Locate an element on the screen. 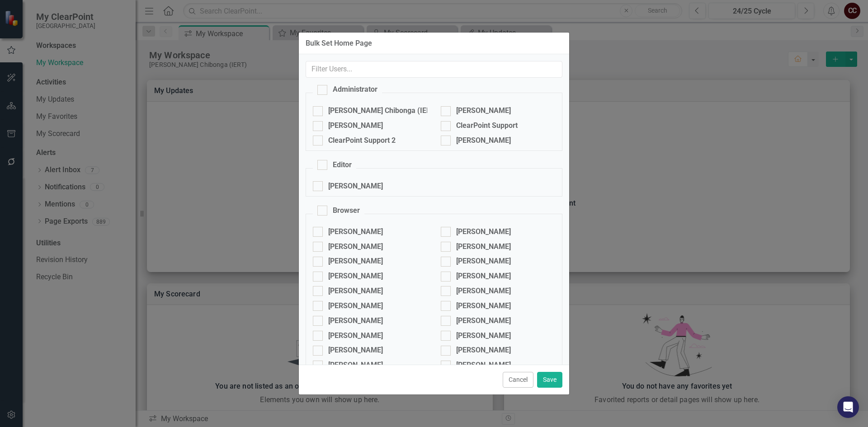 The width and height of the screenshot is (868, 427). button: Save is located at coordinates (550, 380).